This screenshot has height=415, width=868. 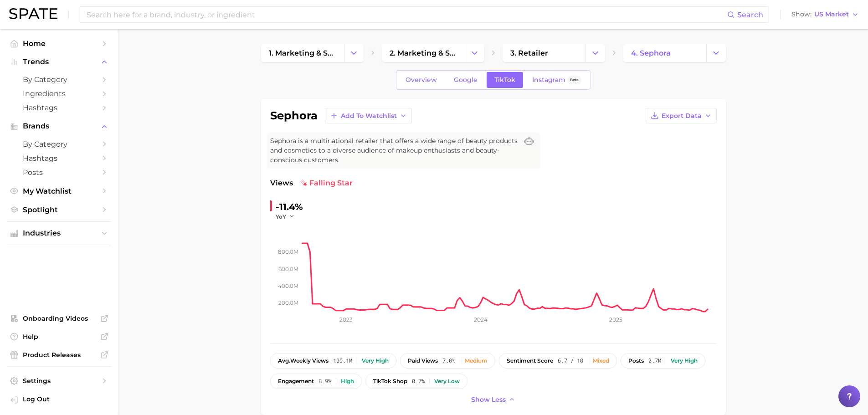 What do you see at coordinates (303, 361) in the screenshot?
I see `span: weekly views` at bounding box center [303, 361].